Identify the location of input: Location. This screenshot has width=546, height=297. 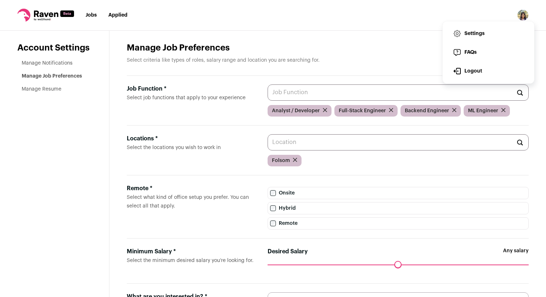
(398, 142).